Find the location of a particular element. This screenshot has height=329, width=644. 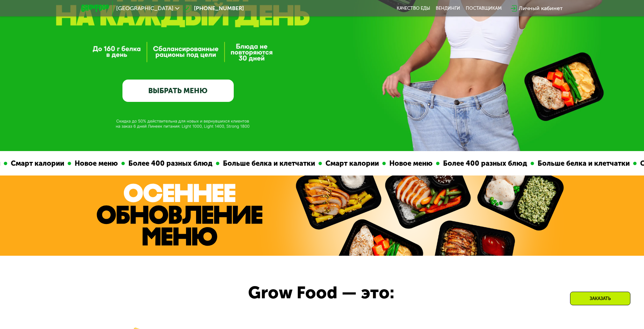

div: Личный кабинет is located at coordinates (541, 8).